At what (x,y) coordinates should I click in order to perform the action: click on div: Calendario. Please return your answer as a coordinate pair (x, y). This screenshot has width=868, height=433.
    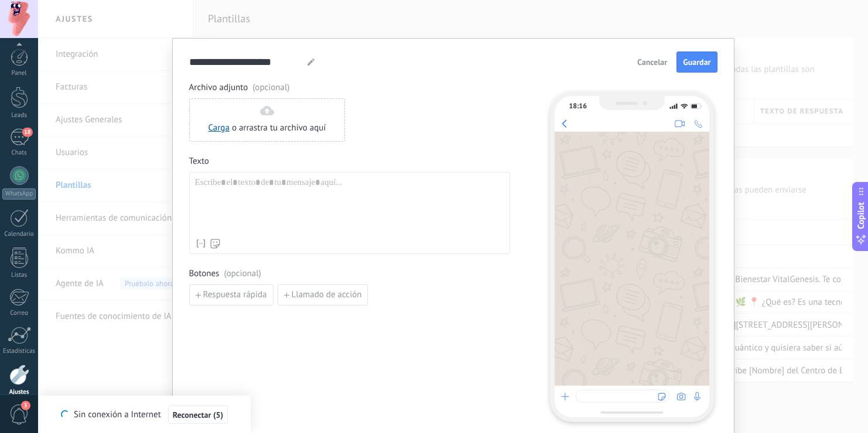
    Looking at the image, I should click on (19, 234).